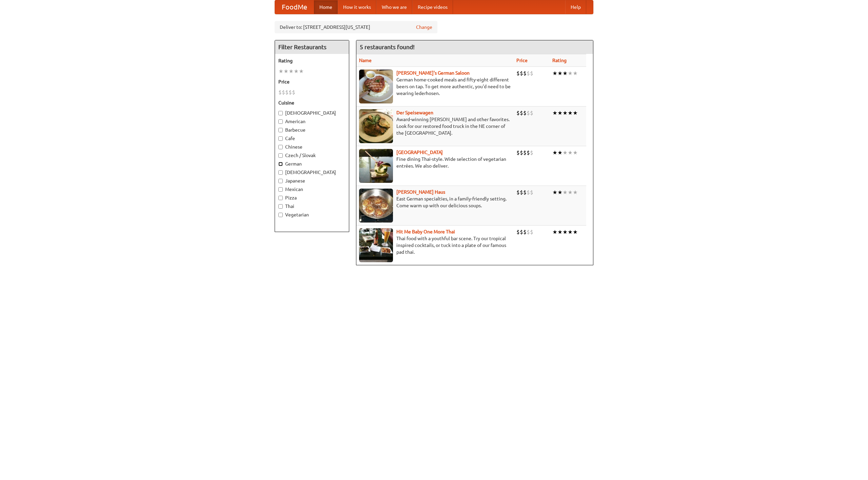  I want to click on p: German home-cooked meals and fifty-eight different beers on tap. To get more authentic, you'd nee..., so click(435, 87).